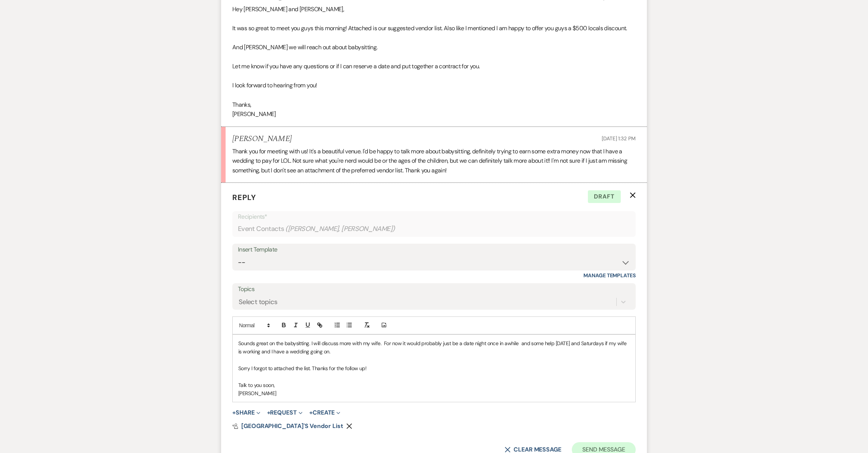 This screenshot has height=453, width=868. I want to click on p: I look forward to hearing from you!, so click(434, 86).